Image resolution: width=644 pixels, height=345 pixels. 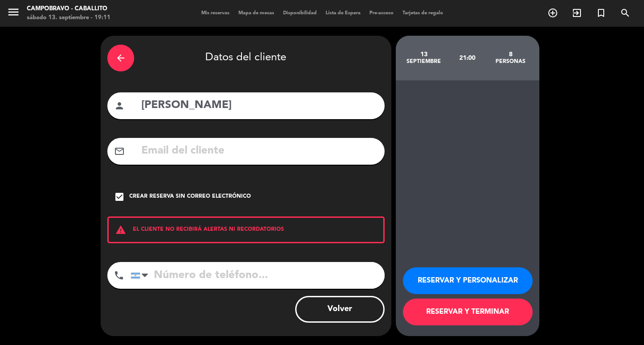 What do you see at coordinates (120, 197) in the screenshot?
I see `i: check_box` at bounding box center [120, 197].